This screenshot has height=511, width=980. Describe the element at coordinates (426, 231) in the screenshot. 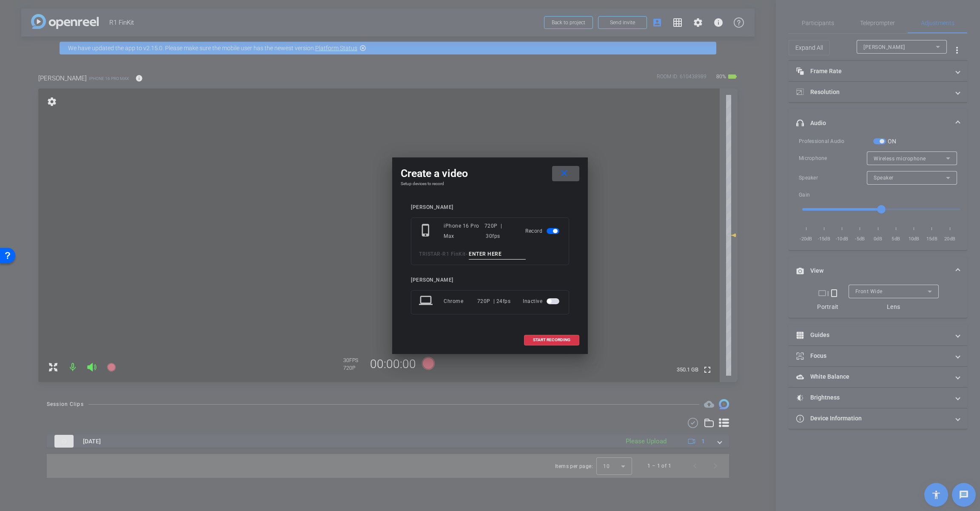

I see `mat-icon: phone_iphone` at that location.